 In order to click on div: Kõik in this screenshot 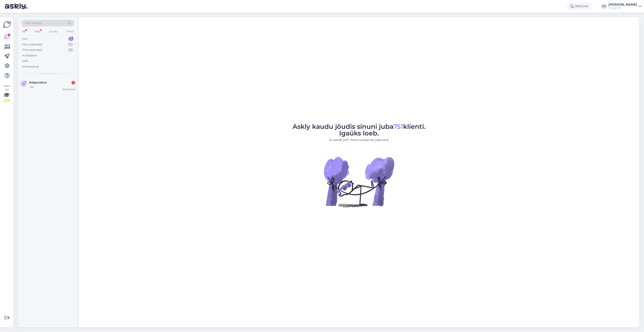, I will do `click(25, 61)`.